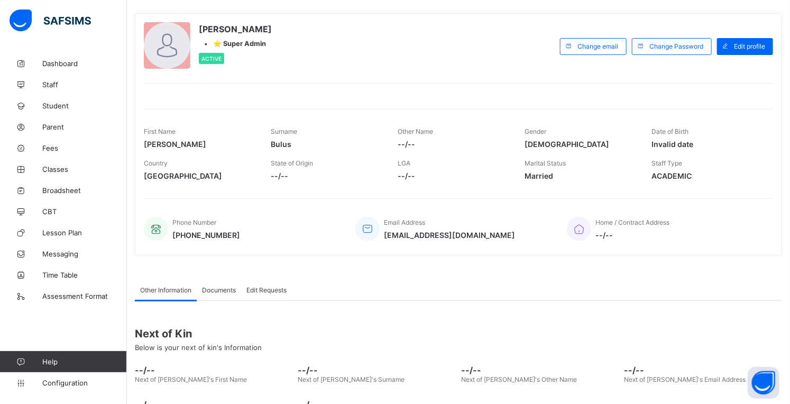 The image size is (790, 404). What do you see at coordinates (212, 59) in the screenshot?
I see `span: Active` at bounding box center [212, 59].